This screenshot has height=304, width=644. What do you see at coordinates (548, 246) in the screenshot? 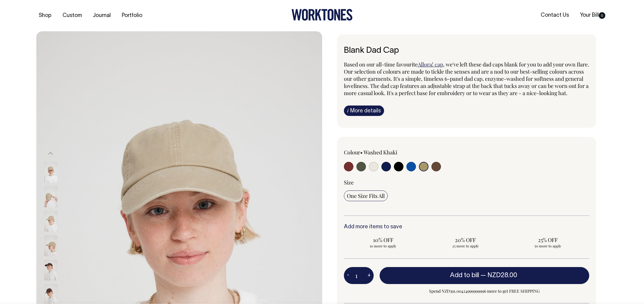
I see `span: 50 more to apply` at bounding box center [548, 246].